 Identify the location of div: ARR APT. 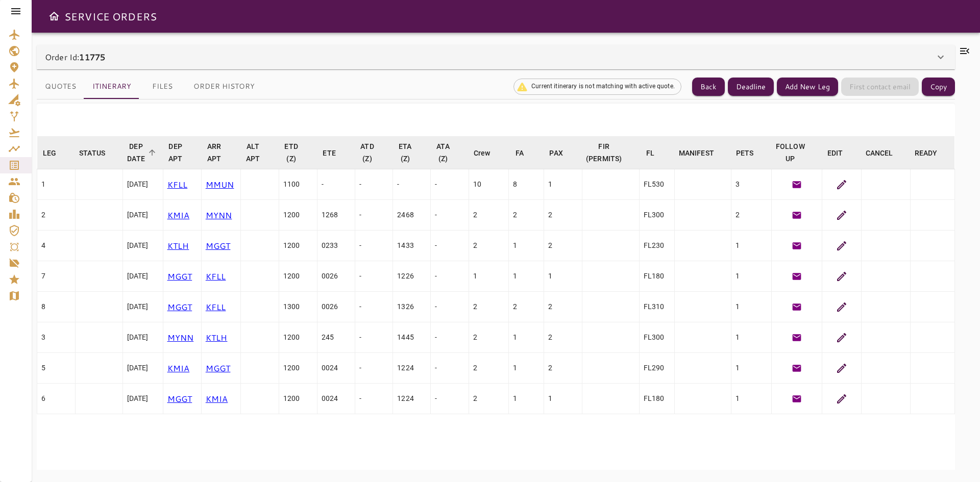
(214, 152).